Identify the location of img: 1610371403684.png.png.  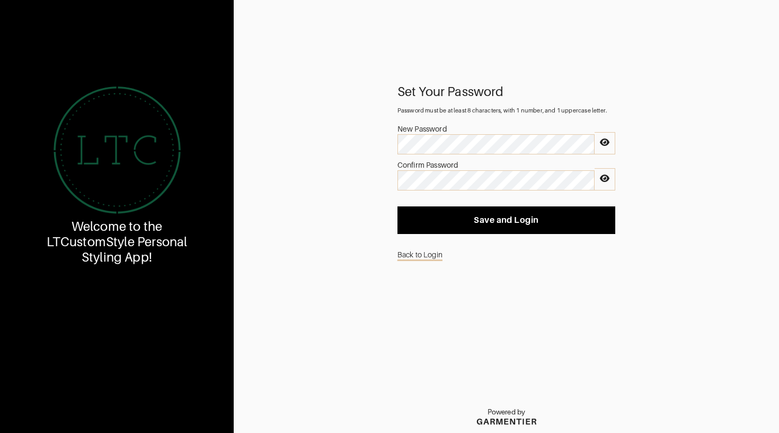
(117, 150).